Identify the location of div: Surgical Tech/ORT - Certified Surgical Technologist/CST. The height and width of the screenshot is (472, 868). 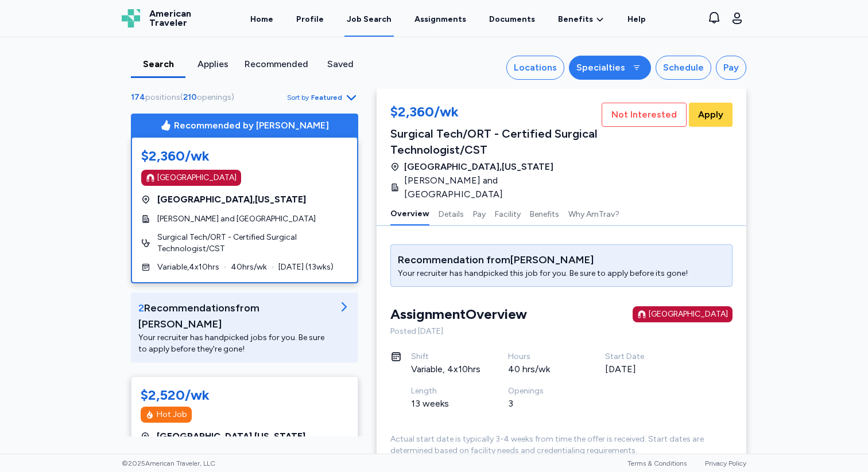
(494, 142).